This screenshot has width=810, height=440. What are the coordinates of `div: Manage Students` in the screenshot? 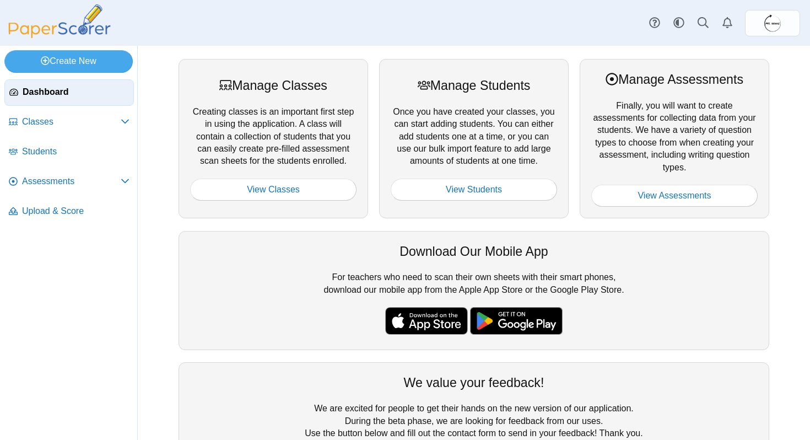 It's located at (474, 85).